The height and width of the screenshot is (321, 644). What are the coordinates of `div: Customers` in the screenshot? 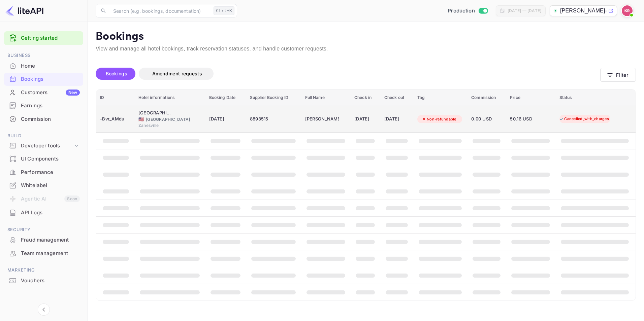 It's located at (50, 93).